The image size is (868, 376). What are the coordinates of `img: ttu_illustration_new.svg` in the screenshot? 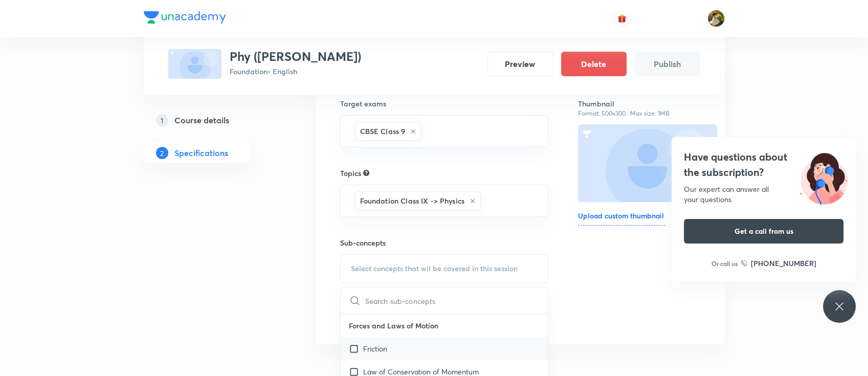 It's located at (824, 177).